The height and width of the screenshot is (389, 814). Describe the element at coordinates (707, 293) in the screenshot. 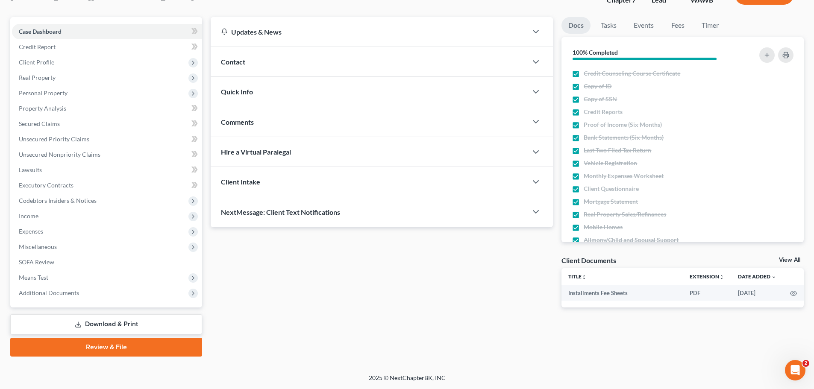

I see `td: PDF` at that location.